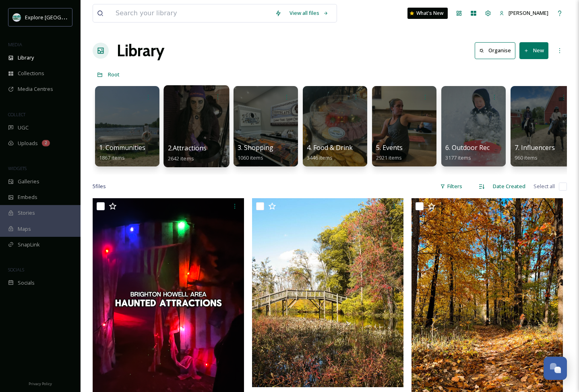 The height and width of the screenshot is (392, 579). What do you see at coordinates (28, 143) in the screenshot?
I see `span: Uploads` at bounding box center [28, 143].